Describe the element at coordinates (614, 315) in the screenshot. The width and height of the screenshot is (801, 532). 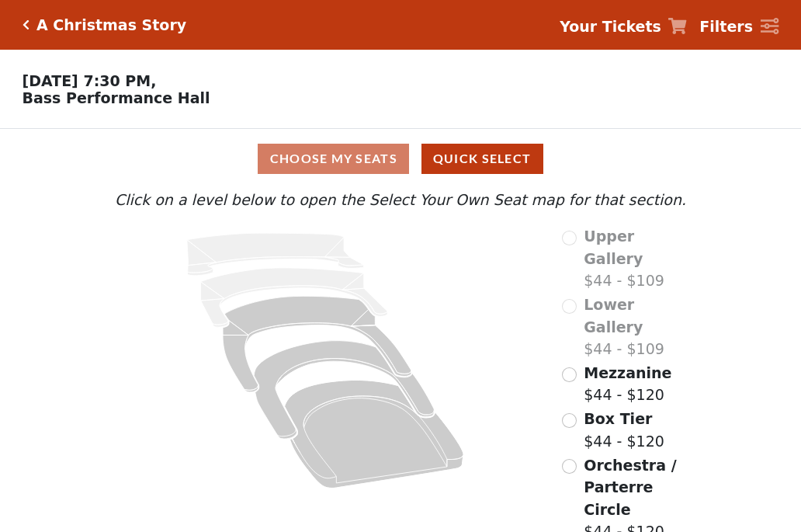
I see `span: Lower Gallery` at that location.